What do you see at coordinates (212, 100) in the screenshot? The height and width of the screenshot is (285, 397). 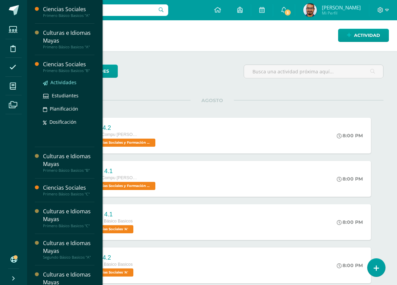 I see `span: AGOSTO` at bounding box center [212, 100].